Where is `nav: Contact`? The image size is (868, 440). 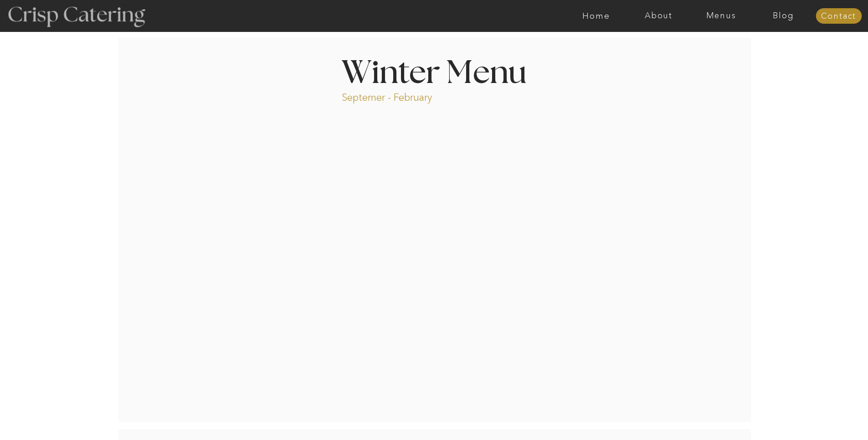
nav: Contact is located at coordinates (839, 16).